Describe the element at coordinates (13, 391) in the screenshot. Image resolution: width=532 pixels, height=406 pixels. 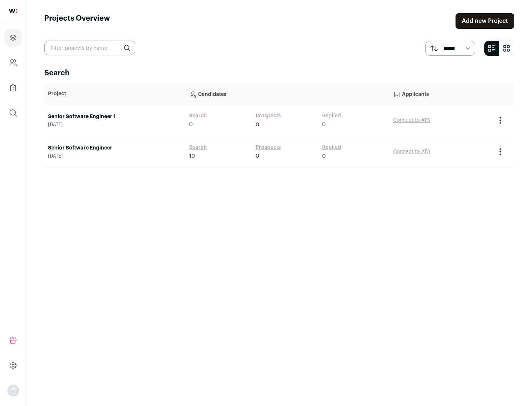
I see `img: nopic.png` at that location.